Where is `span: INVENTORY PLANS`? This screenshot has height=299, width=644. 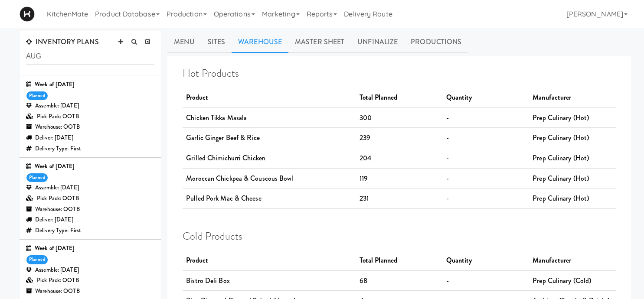 span: INVENTORY PLANS is located at coordinates (62, 41).